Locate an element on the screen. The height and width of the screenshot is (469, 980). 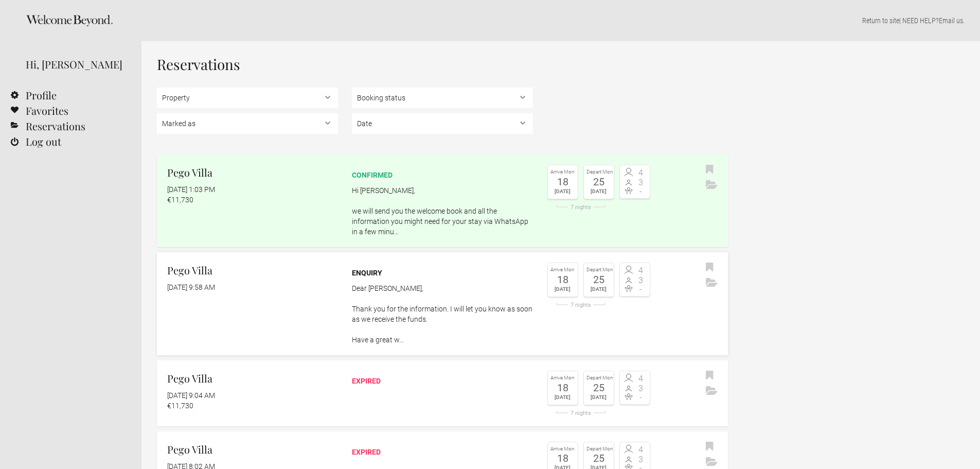
div: Enquiry is located at coordinates (442, 273).